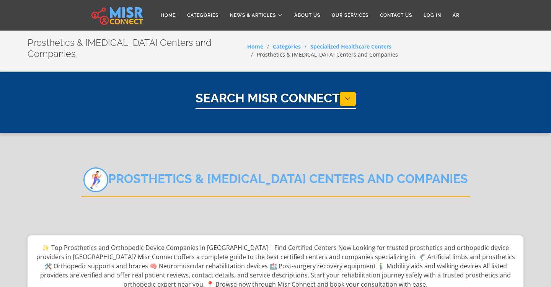 The width and height of the screenshot is (551, 287). What do you see at coordinates (350, 15) in the screenshot?
I see `a: Our Services` at bounding box center [350, 15].